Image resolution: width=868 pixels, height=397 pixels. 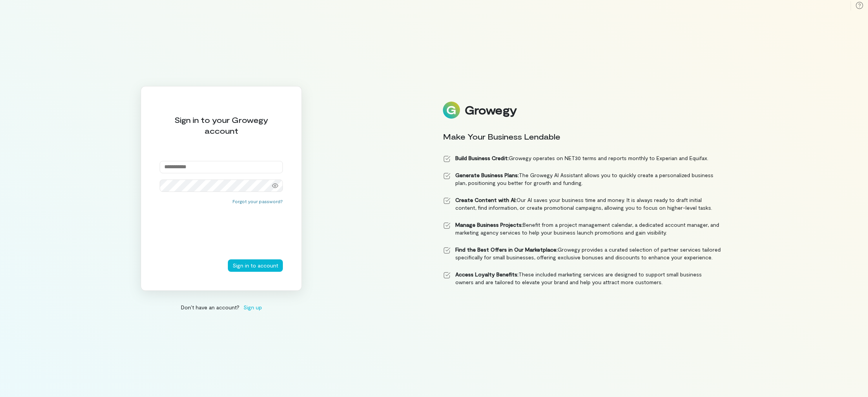 I want to click on div: Make Your Business Lendable, so click(x=582, y=136).